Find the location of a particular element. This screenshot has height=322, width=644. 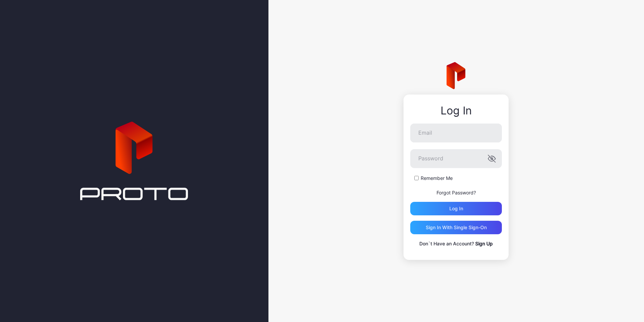

div: Log in is located at coordinates (455, 208).